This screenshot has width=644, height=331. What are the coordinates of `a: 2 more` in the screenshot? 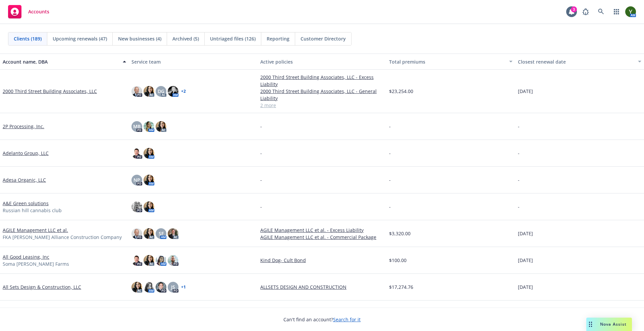 It's located at (322, 105).